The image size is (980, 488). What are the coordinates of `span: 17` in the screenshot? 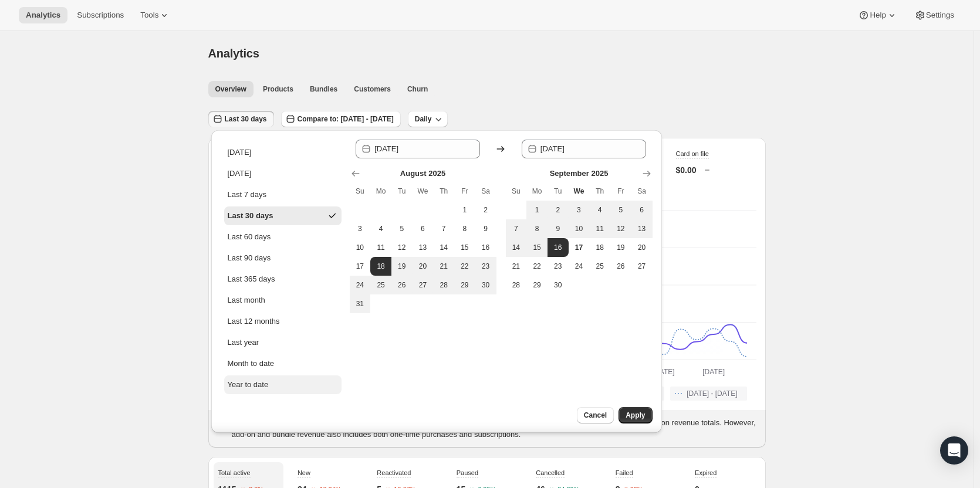 It's located at (360, 266).